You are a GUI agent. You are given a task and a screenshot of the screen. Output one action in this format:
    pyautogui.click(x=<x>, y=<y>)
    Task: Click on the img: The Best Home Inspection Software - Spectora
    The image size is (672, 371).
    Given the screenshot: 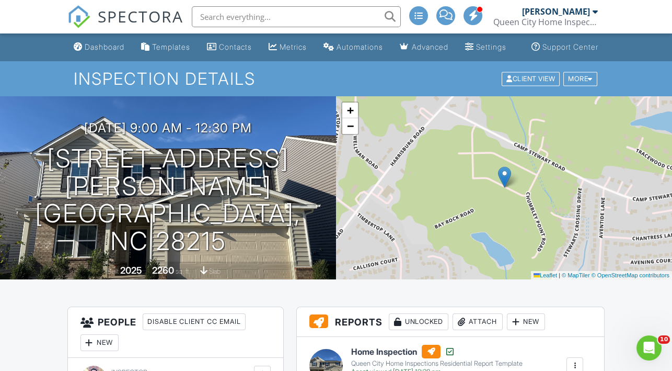 What is the action you would take?
    pyautogui.click(x=79, y=17)
    